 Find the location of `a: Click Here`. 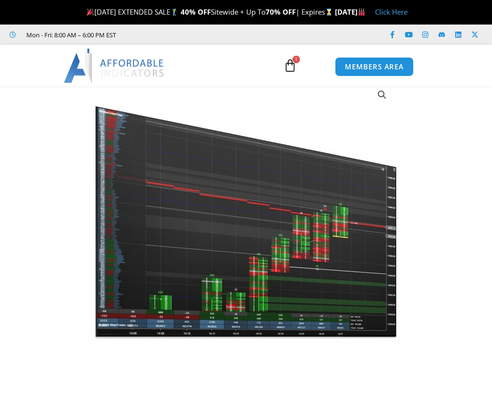

a: Click Here is located at coordinates (391, 12).